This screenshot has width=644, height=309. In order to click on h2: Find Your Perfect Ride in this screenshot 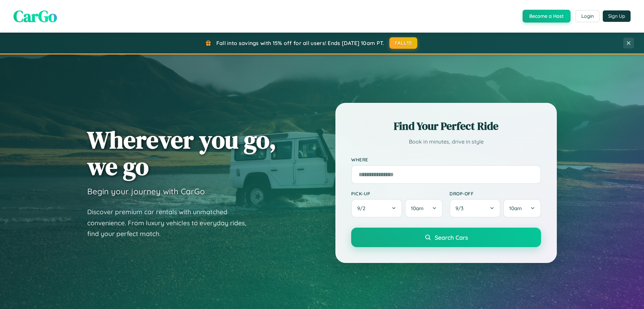, I will do `click(446, 126)`.